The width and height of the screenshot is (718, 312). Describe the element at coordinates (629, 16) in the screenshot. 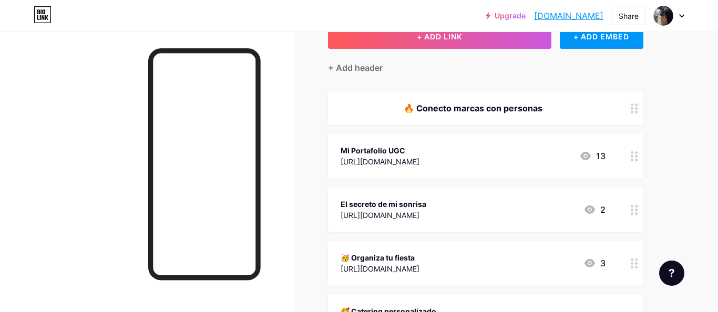

I see `div: Share` at that location.